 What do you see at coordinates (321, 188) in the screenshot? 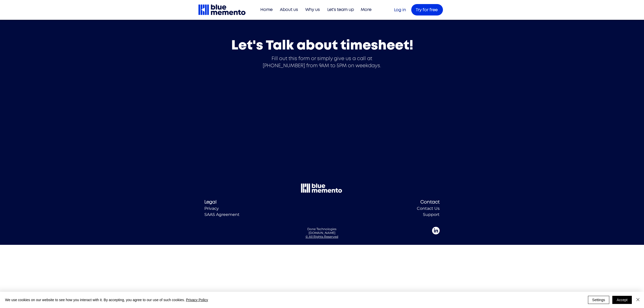
I see `img: Blue Memento white logo` at bounding box center [321, 188].